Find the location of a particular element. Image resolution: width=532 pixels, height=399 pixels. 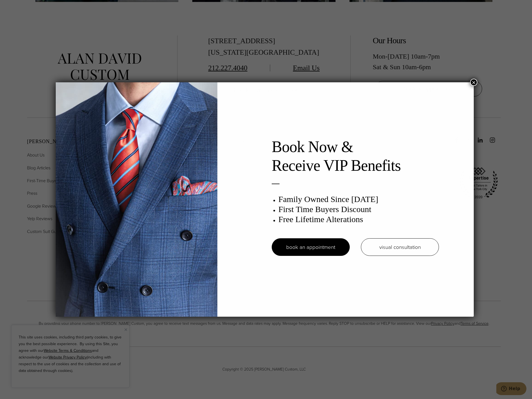

a: visual consultation is located at coordinates (400, 247).